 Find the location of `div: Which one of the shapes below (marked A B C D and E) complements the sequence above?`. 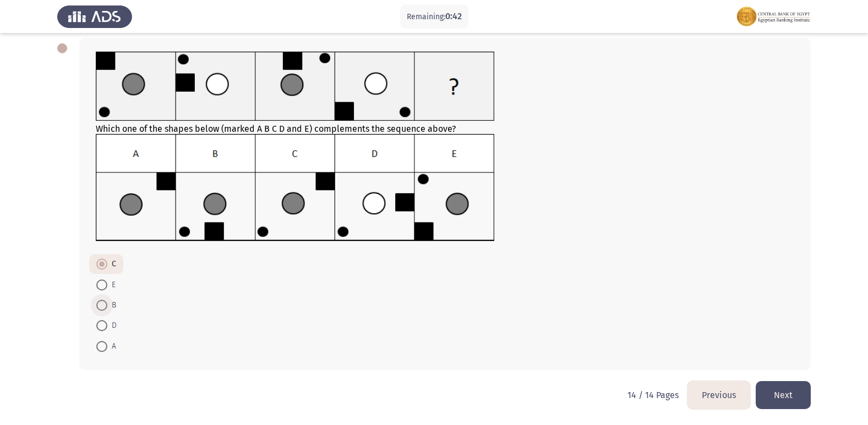

div: Which one of the shapes below (marked A B C D and E) complements the sequence above? is located at coordinates (444, 148).